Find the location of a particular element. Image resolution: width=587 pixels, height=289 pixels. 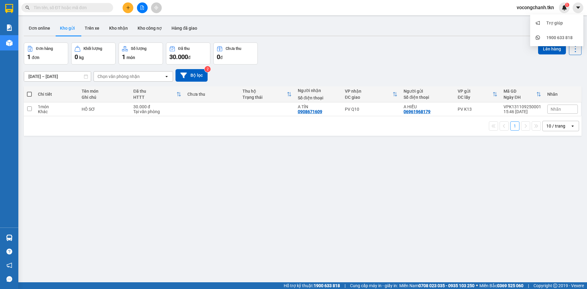

div: Chọn văn phòng nhận is located at coordinates (119, 76).